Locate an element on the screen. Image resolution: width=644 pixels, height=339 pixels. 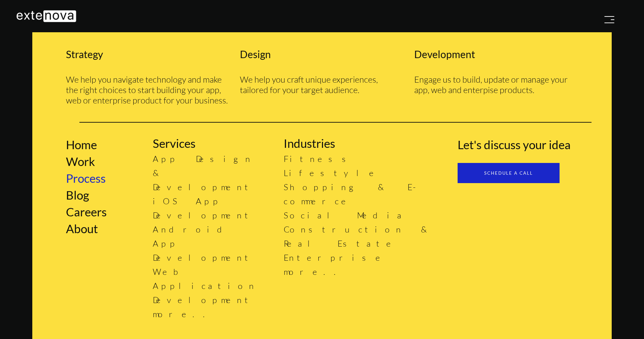
a: Work is located at coordinates (80, 161).